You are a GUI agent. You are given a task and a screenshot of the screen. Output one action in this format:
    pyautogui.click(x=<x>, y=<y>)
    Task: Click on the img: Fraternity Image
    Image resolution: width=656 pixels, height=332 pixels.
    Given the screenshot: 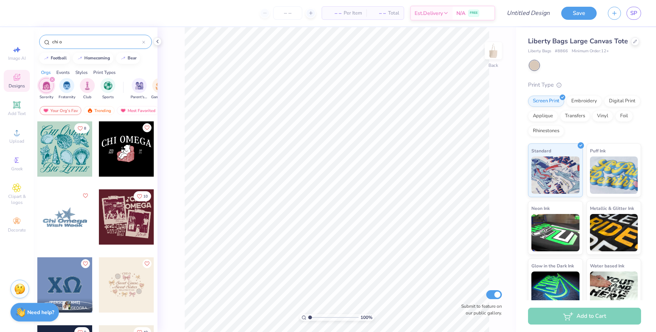 What is the action you would take?
    pyautogui.click(x=67, y=85)
    